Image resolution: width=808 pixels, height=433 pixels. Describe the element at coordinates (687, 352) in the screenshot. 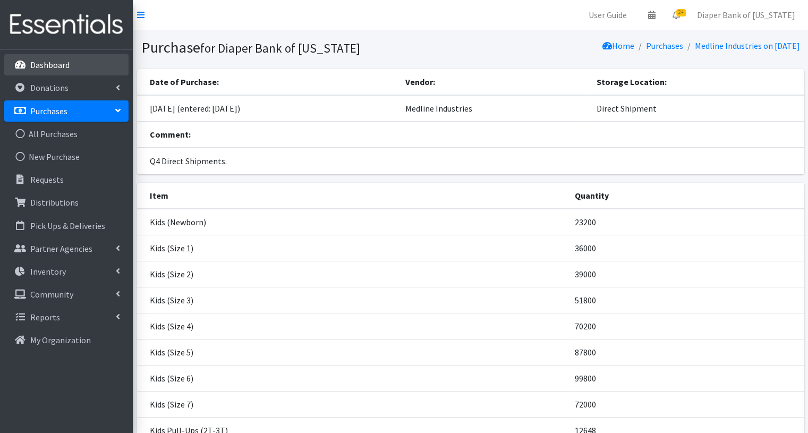

I see `td: 87800` at that location.